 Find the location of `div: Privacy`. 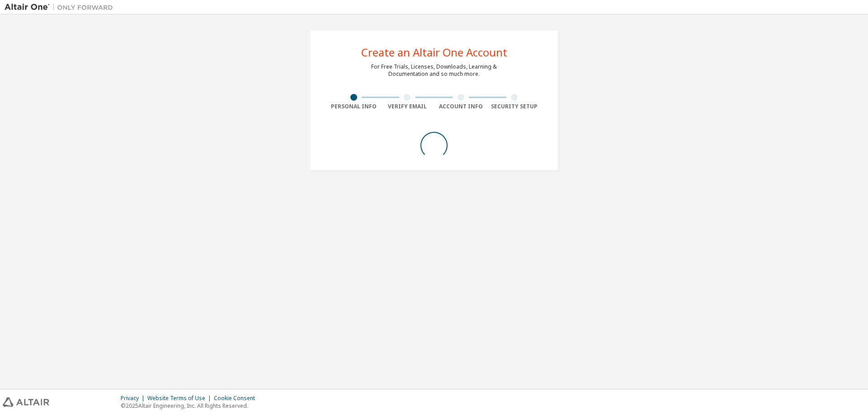

div: Privacy is located at coordinates (134, 399).